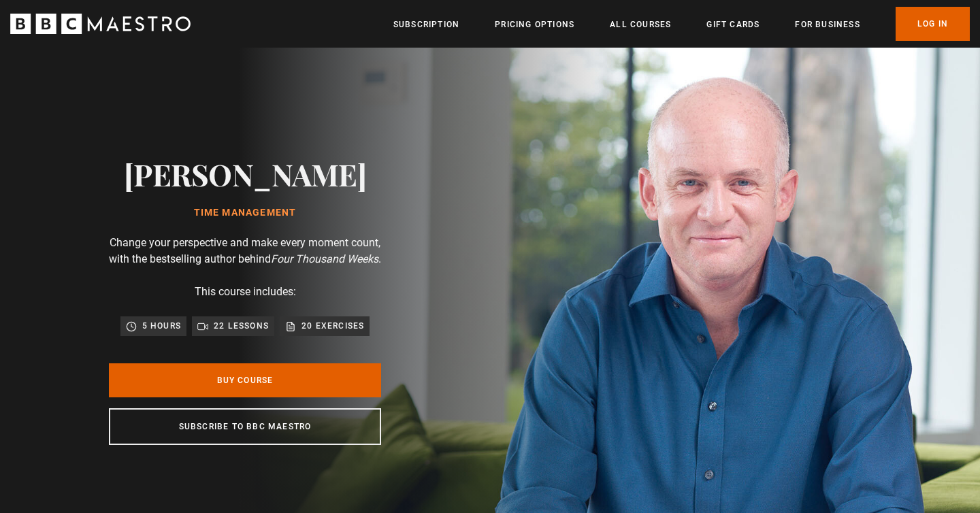 Image resolution: width=980 pixels, height=513 pixels. What do you see at coordinates (161, 326) in the screenshot?
I see `p: 5 hours` at bounding box center [161, 326].